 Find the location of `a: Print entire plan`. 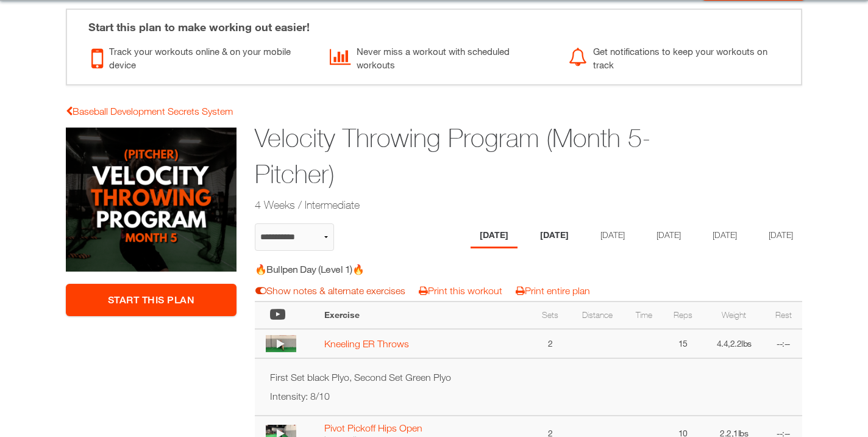

a: Print entire plan is located at coordinates (553, 290).